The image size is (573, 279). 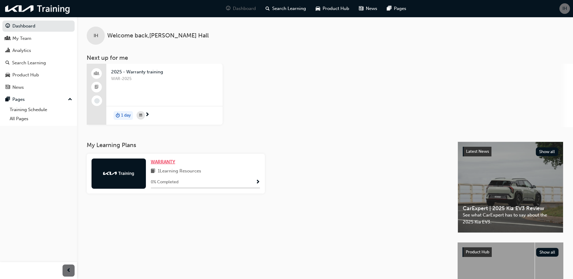 What do you see at coordinates (18, 99) in the screenshot?
I see `div: Pages` at bounding box center [18, 99].